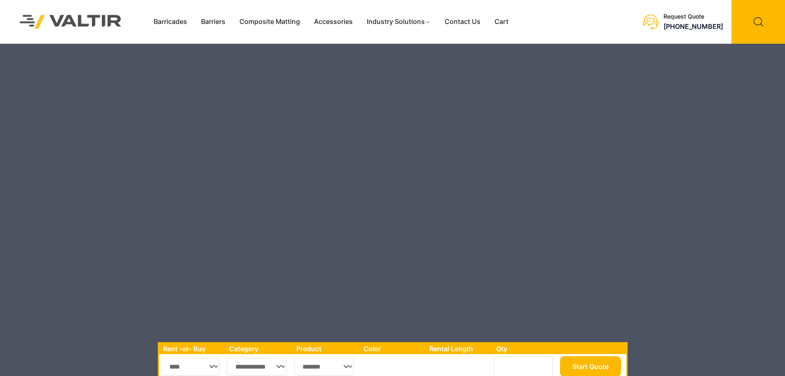 This screenshot has width=785, height=376. Describe the element at coordinates (213, 22) in the screenshot. I see `a: Barriers` at that location.